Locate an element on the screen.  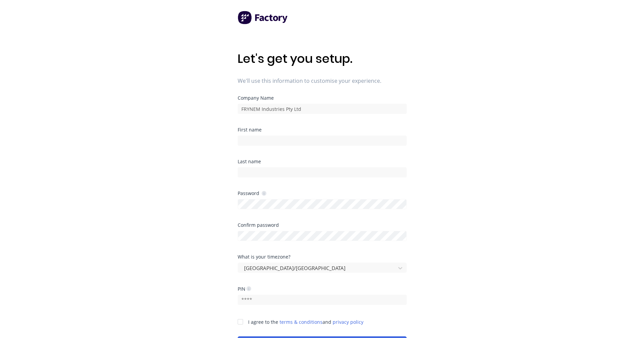
div: Company Name is located at coordinates (322, 98).